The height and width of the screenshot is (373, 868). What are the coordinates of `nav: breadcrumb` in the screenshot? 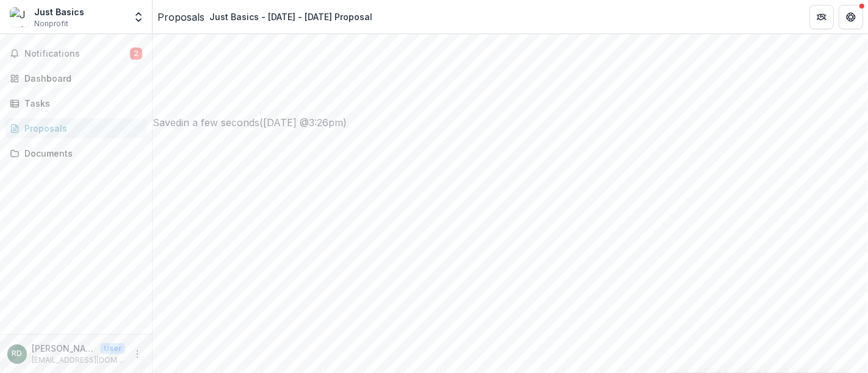 It's located at (267, 16).